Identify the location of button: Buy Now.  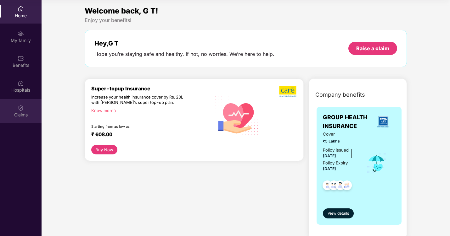
(104, 150).